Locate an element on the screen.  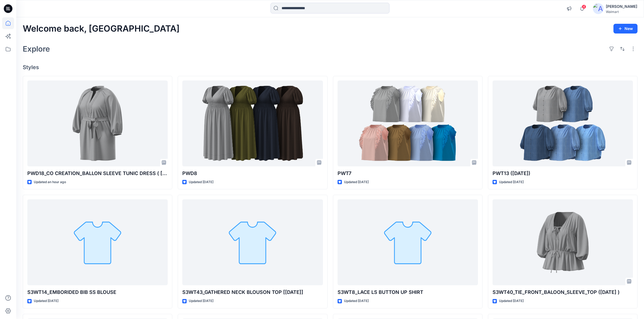
a: PWD8 is located at coordinates (252, 124).